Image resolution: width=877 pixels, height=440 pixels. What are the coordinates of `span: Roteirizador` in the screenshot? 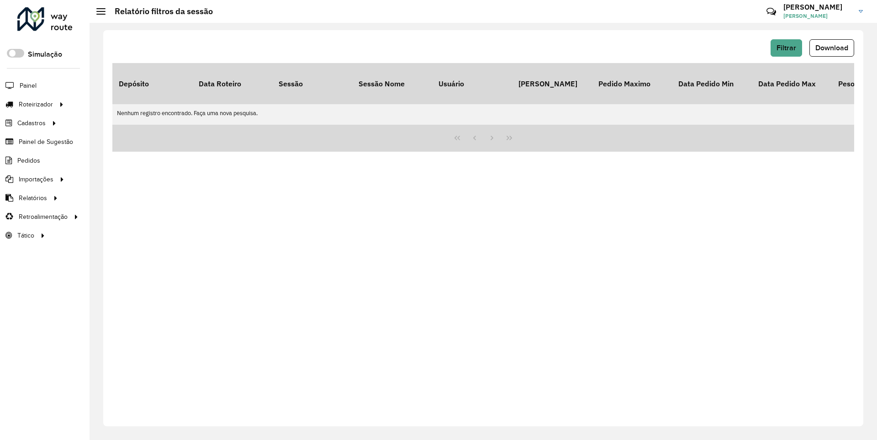 It's located at (36, 104).